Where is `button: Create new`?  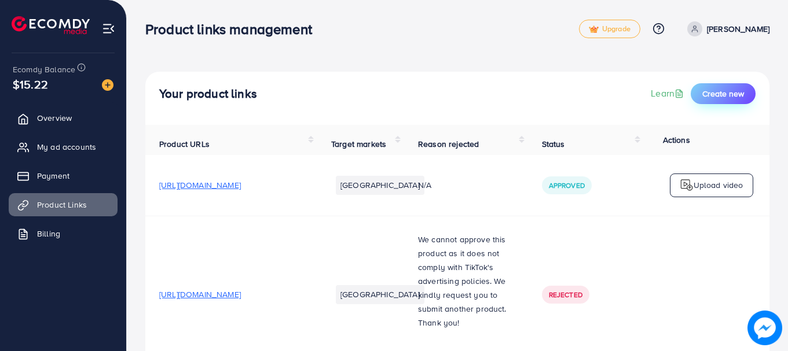
button: Create new is located at coordinates (723, 94).